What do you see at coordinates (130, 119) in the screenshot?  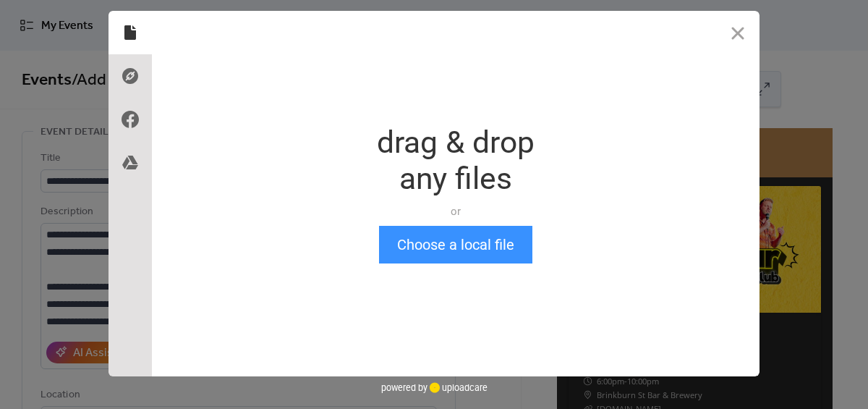 I see `div: Facebook` at bounding box center [130, 119].